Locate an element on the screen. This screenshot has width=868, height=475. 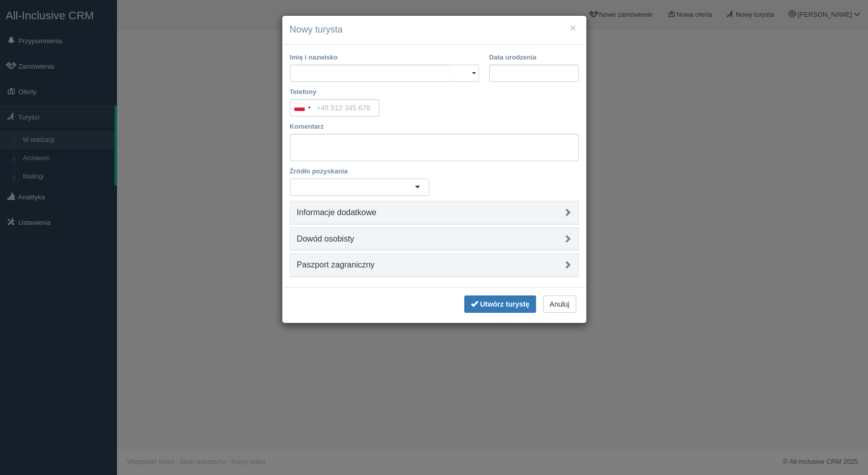
label: Imię i nazwisko is located at coordinates (385, 57).